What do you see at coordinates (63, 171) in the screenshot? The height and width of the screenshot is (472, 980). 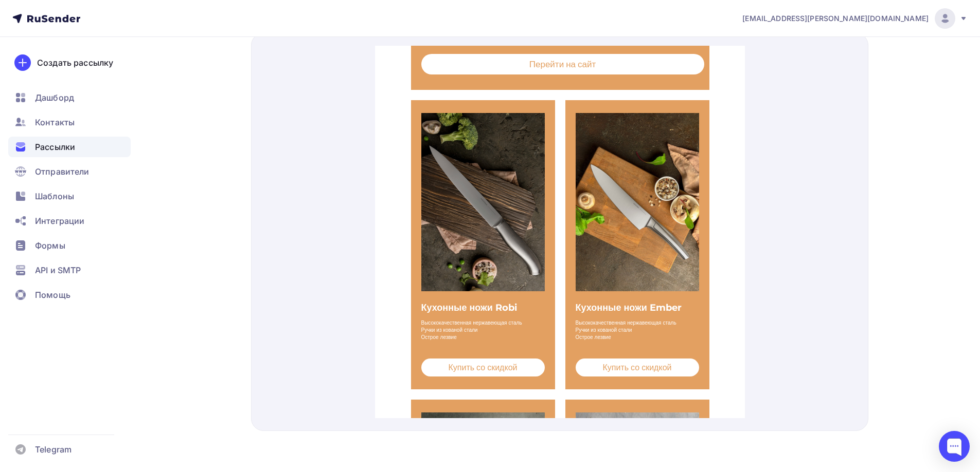 I see `span: Отправители` at bounding box center [63, 171].